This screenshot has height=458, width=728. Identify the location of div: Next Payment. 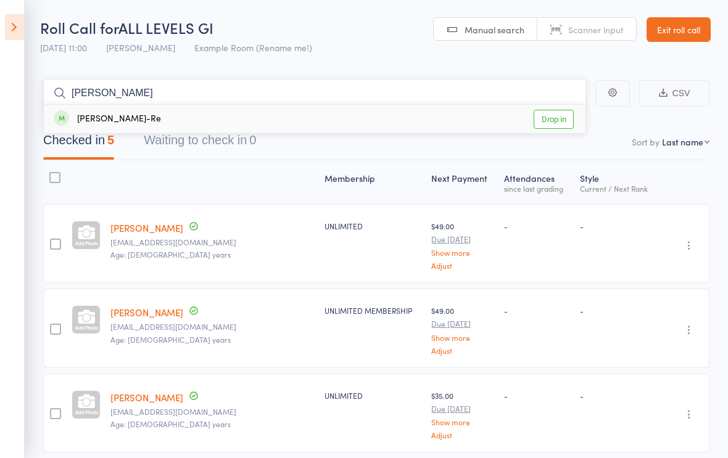
(462, 182).